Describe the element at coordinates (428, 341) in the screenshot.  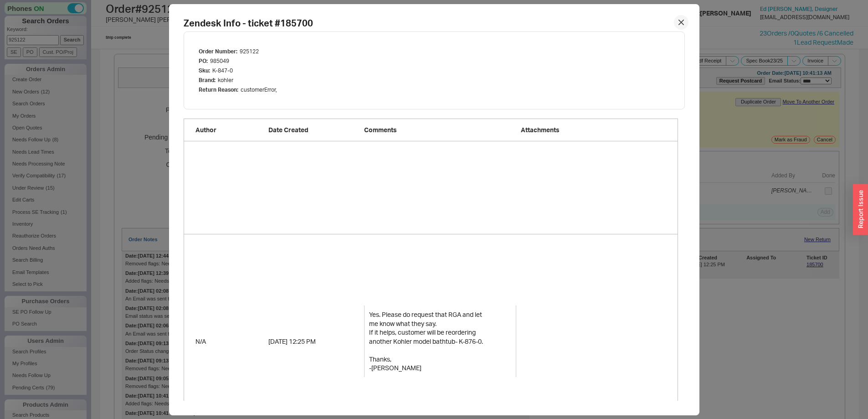
I see `div: Yes. Please do request that RGA and let me know what they say. If it helps, customer will be reor...` at that location.